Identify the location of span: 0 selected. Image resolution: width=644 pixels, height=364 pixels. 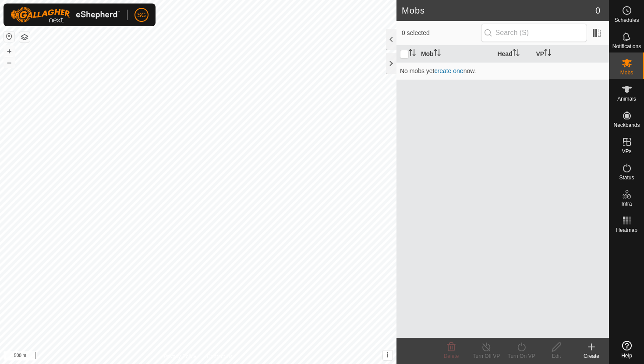
(441, 33).